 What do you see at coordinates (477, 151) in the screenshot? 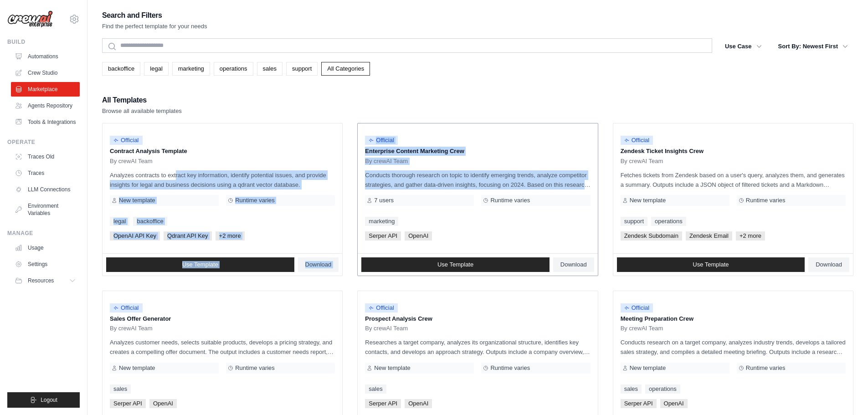
I see `p: Enterprise Content Marketing Crew` at bounding box center [477, 151].